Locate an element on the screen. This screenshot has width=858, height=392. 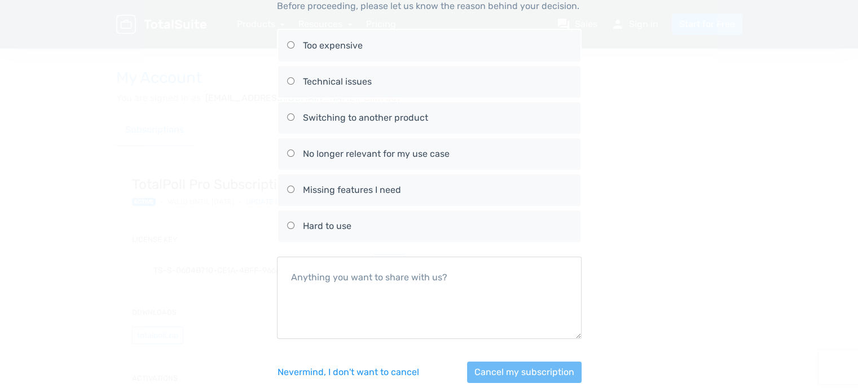
input: Hard to use Hard to use is located at coordinates (290, 225).